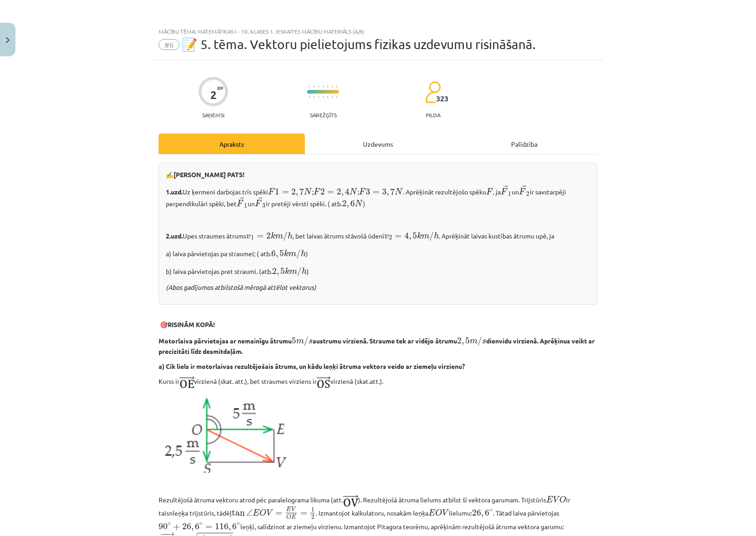  What do you see at coordinates (292, 255) in the screenshot?
I see `span: m` at bounding box center [292, 255].